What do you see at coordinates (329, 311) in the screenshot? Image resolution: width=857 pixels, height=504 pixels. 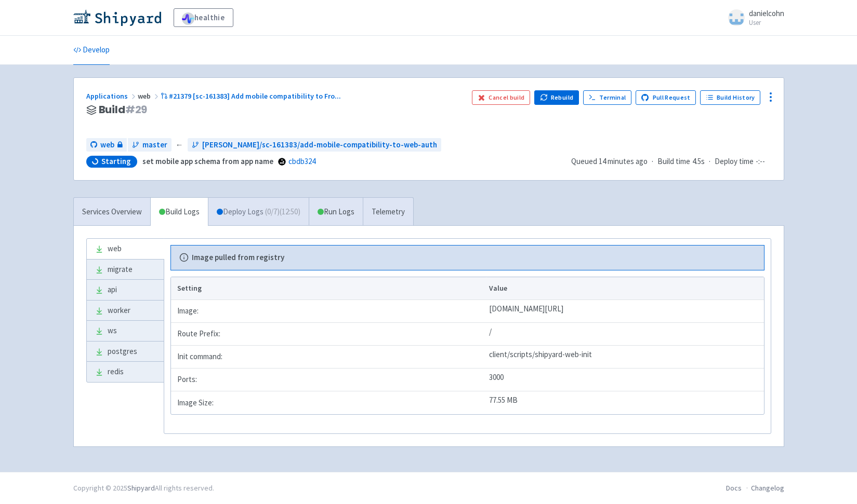 I see `td: Image:` at bounding box center [329, 311].